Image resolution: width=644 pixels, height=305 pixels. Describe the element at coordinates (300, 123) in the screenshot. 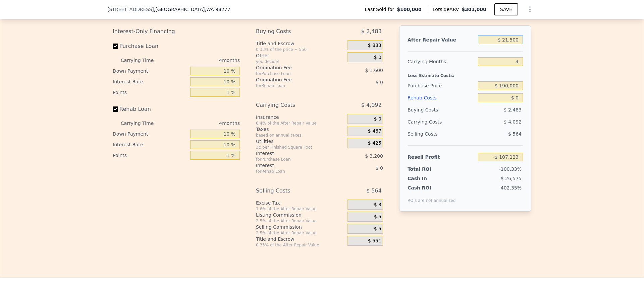

I see `div: 0.4% of the After Repair Value` at that location.